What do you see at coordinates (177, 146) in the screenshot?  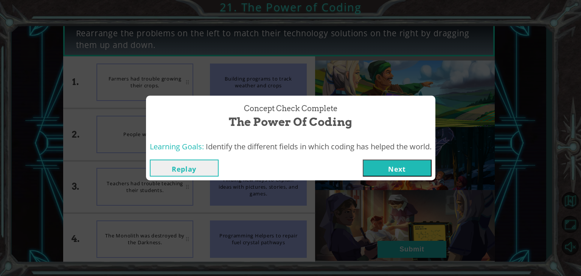 I see `span: Learning Goals:` at bounding box center [177, 146].